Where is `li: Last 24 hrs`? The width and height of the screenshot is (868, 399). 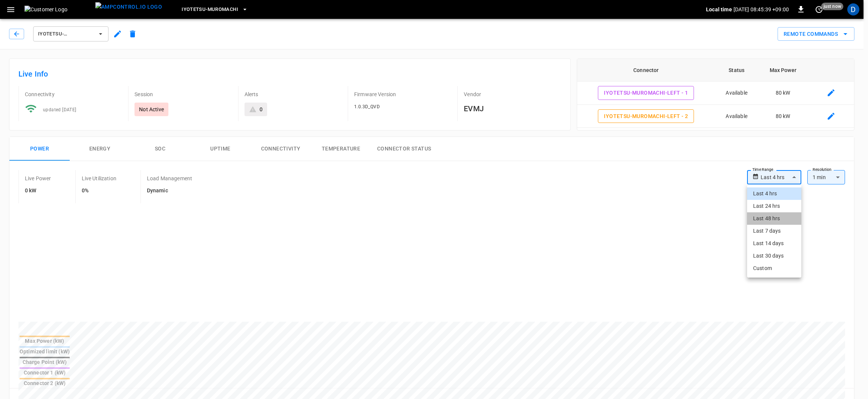 li: Last 24 hrs is located at coordinates (774, 206).